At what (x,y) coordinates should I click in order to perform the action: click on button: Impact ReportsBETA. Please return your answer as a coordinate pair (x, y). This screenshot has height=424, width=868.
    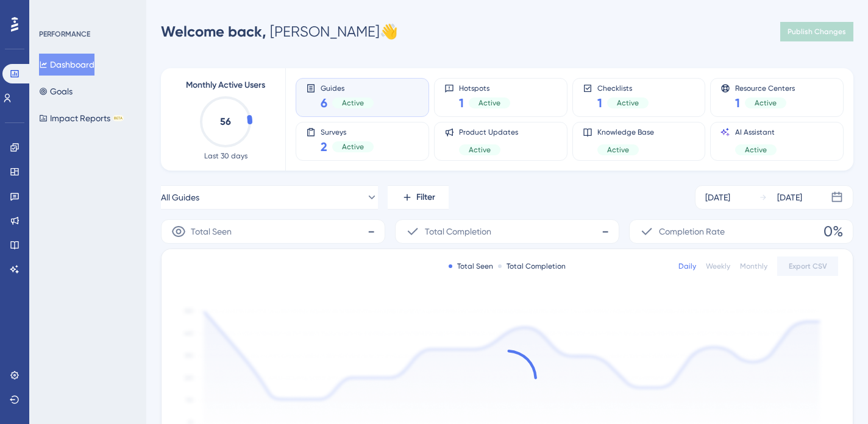
    Looking at the image, I should click on (81, 118).